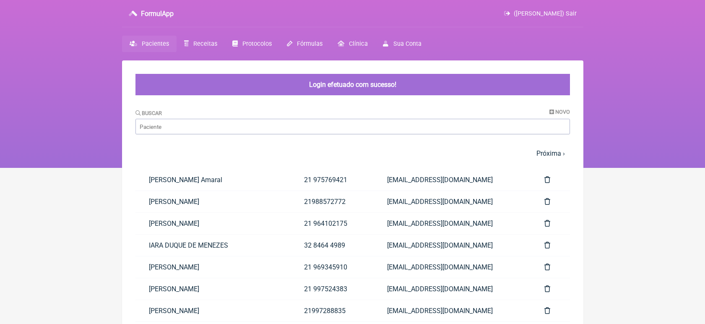  What do you see at coordinates (332, 180) in the screenshot?
I see `a: 21 975769421` at bounding box center [332, 180].